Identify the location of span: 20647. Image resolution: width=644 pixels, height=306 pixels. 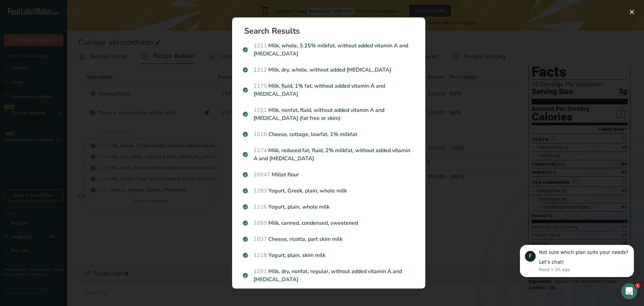
(262, 175).